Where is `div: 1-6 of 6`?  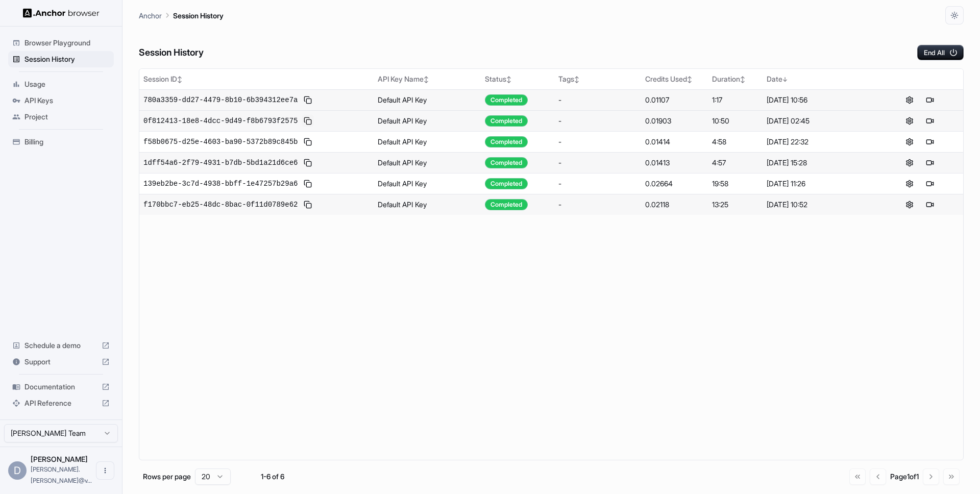 div: 1-6 of 6 is located at coordinates (272, 476).